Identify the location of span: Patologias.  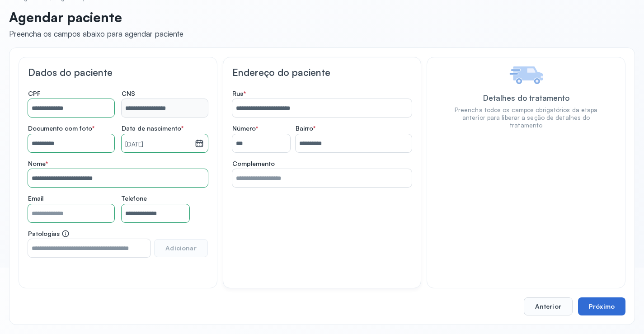
(49, 234).